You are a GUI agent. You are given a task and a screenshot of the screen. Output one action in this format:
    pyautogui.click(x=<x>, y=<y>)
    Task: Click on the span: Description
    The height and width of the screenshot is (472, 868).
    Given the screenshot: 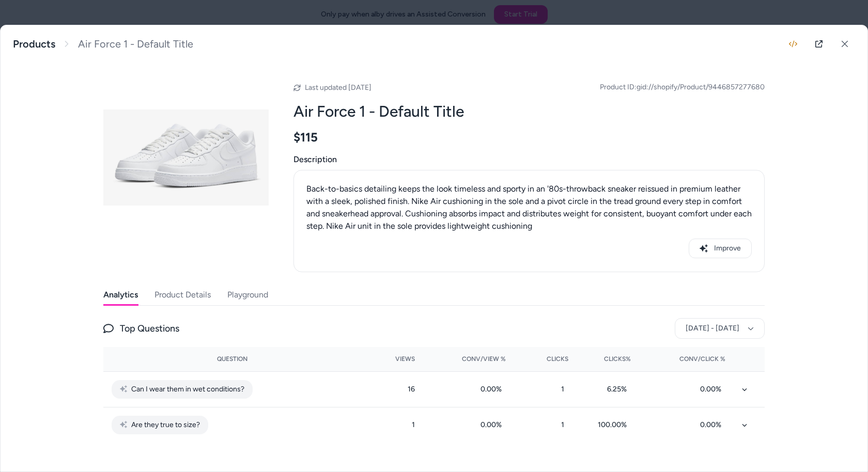 What is the action you would take?
    pyautogui.click(x=529, y=160)
    